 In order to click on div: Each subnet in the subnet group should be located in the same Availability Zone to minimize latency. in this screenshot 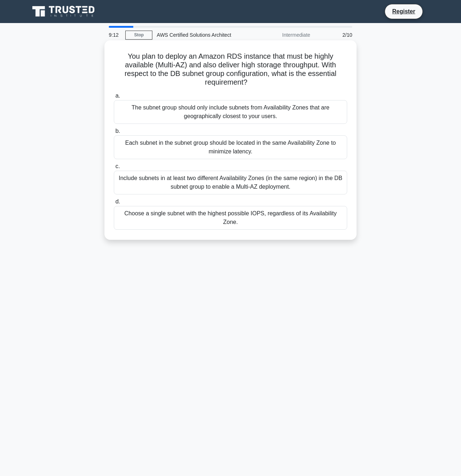, I will do `click(230, 147)`.